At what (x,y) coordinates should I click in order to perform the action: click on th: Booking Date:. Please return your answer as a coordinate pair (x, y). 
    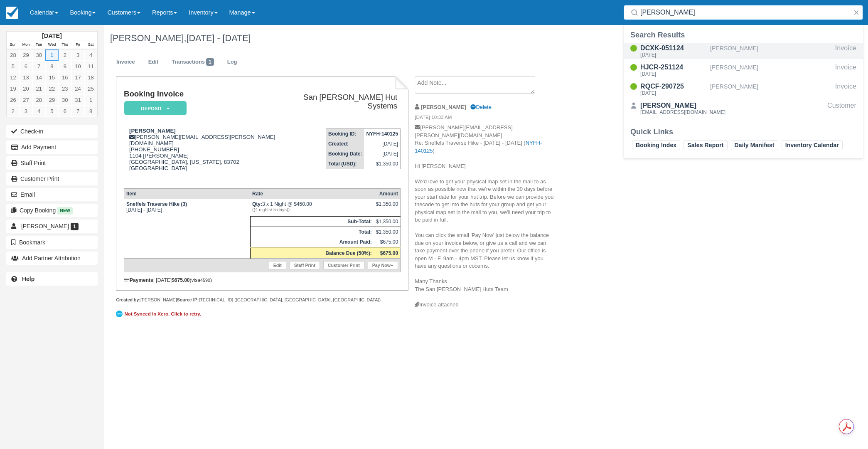
    Looking at the image, I should click on (345, 154).